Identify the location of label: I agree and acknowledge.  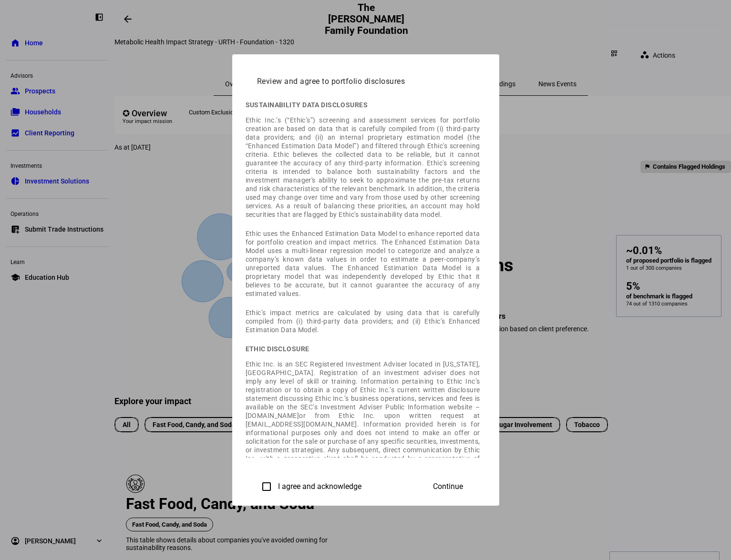
(318, 486).